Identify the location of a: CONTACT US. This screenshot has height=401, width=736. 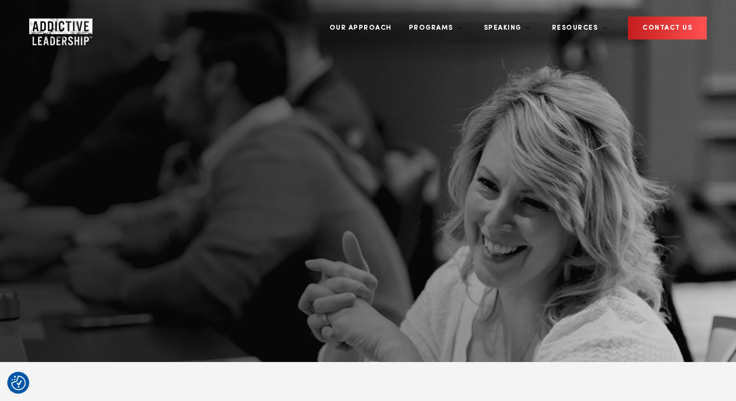
(667, 28).